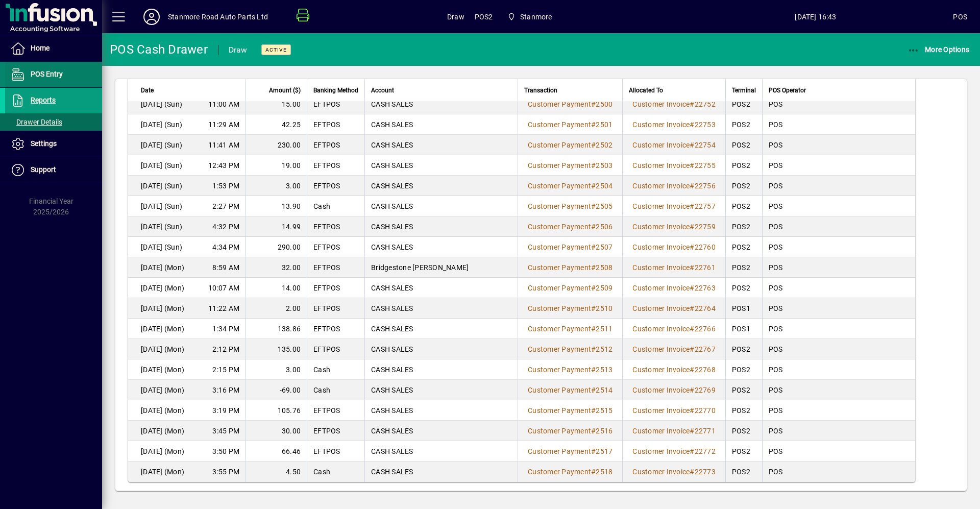  What do you see at coordinates (40, 48) in the screenshot?
I see `span: Home` at bounding box center [40, 48].